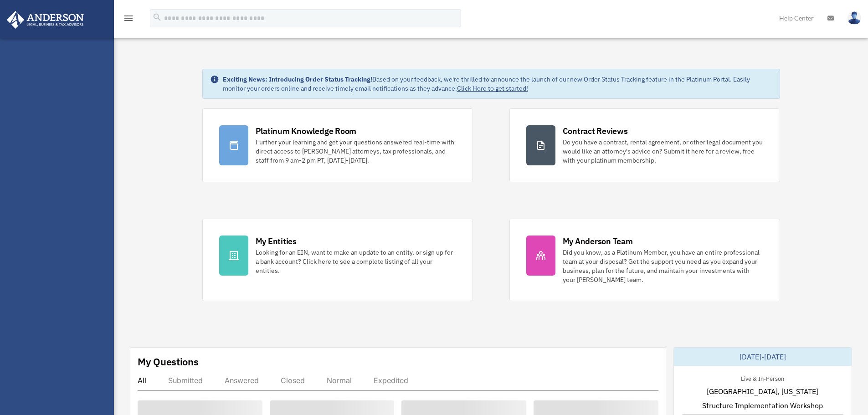  What do you see at coordinates (157, 17) in the screenshot?
I see `i: search` at bounding box center [157, 17].